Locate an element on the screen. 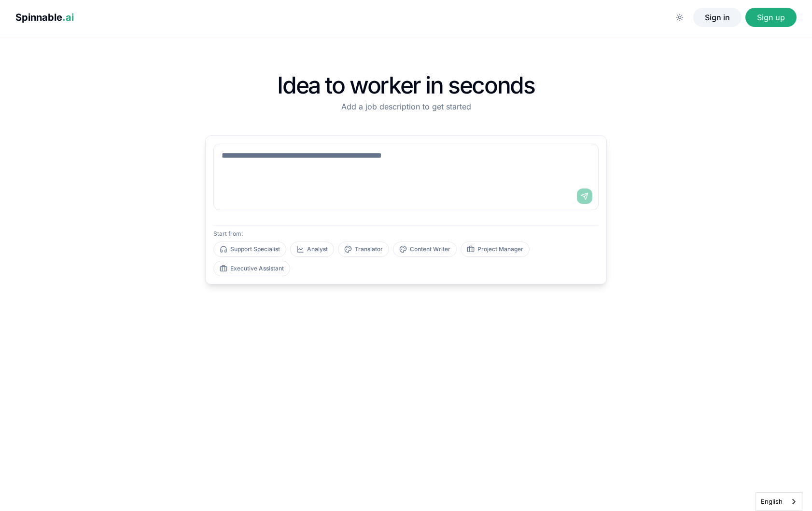 This screenshot has width=812, height=511. aside: Language selected: English is located at coordinates (778, 501).